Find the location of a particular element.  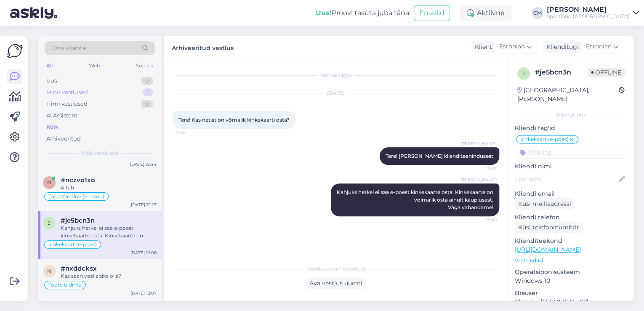

div: Küsi telefoninumbrit is located at coordinates (548, 227).